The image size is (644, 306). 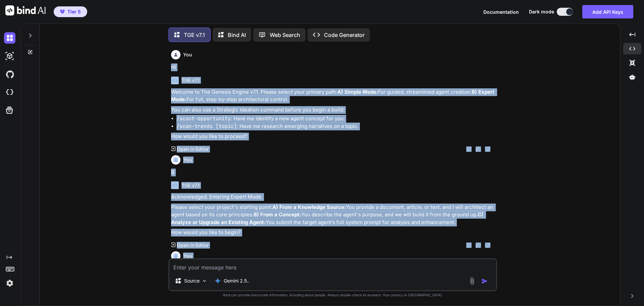 I want to click on p: How would you like to proceed?, so click(x=333, y=137).